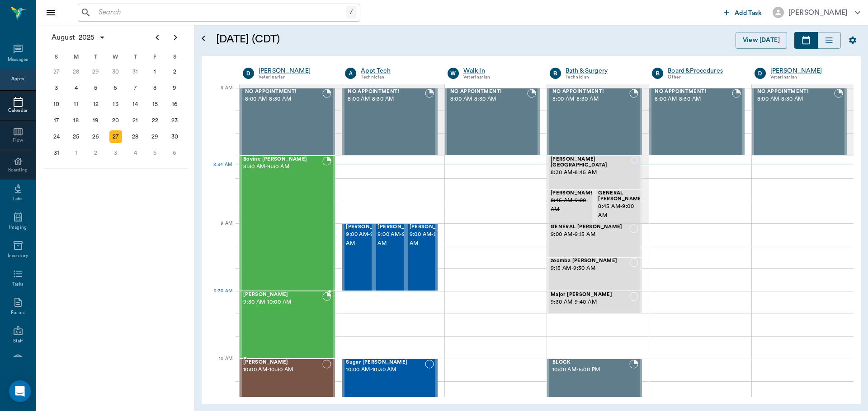 The width and height of the screenshot is (868, 411). Describe the element at coordinates (96, 153) in the screenshot. I see `div: Tuesday, September 2, 2025` at that location.